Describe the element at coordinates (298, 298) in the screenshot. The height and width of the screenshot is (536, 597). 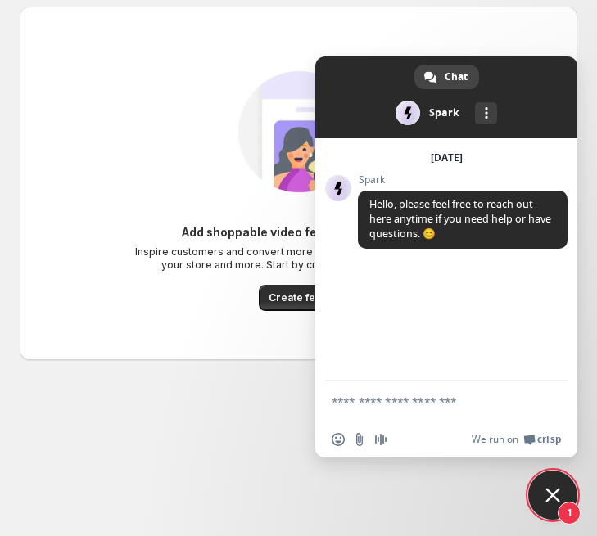
I see `button: Create feed` at that location.